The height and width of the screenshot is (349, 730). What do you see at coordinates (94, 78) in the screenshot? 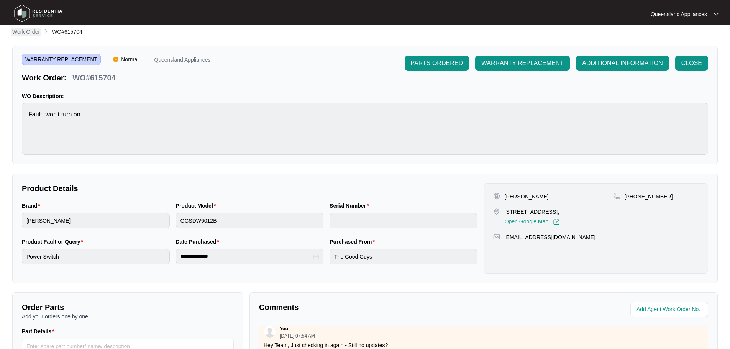
I see `p: WO#615704` at bounding box center [94, 78].